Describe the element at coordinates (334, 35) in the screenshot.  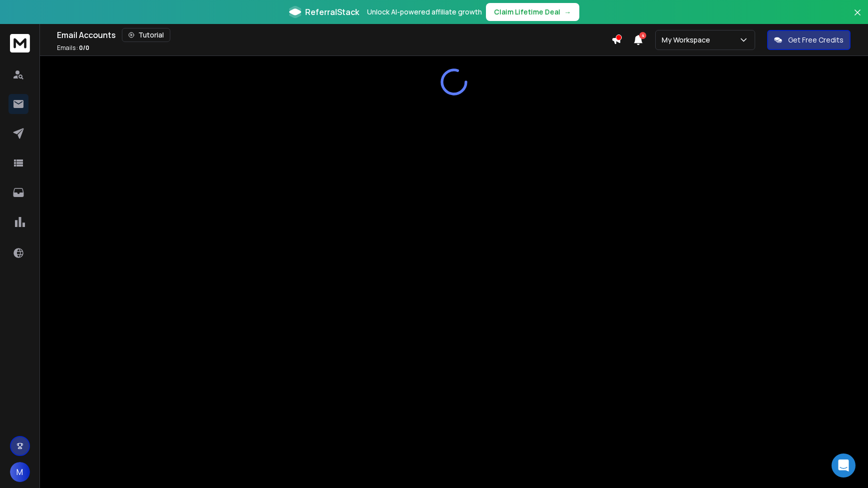
I see `div: Email Accounts` at that location.